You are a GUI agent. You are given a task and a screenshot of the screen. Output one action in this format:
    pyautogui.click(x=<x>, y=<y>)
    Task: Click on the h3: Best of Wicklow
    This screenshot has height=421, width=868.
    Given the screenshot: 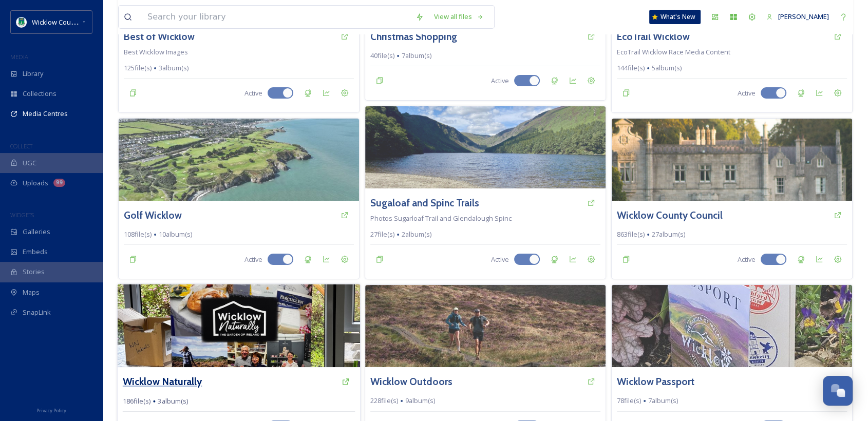 What is the action you would take?
    pyautogui.click(x=160, y=36)
    